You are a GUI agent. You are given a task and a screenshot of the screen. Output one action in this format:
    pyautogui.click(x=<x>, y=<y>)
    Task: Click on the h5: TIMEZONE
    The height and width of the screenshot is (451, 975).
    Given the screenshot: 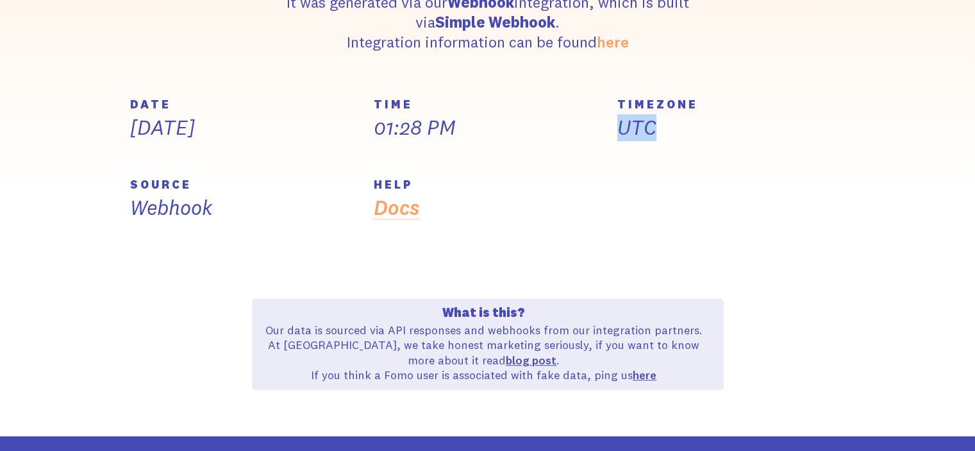 What is the action you would take?
    pyautogui.click(x=732, y=105)
    